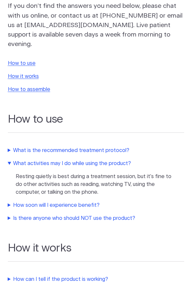  I want to click on summary: How can I tell if the product is working?, so click(96, 279).